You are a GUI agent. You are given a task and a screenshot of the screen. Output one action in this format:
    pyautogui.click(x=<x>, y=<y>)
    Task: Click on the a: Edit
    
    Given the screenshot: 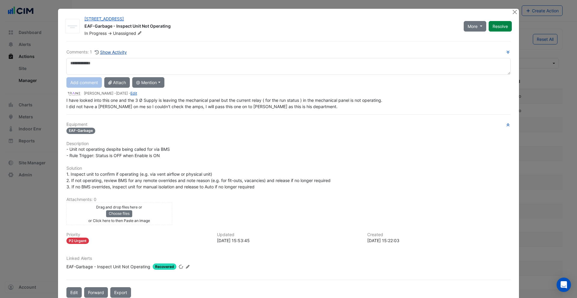 What is the action you would take?
    pyautogui.click(x=134, y=93)
    